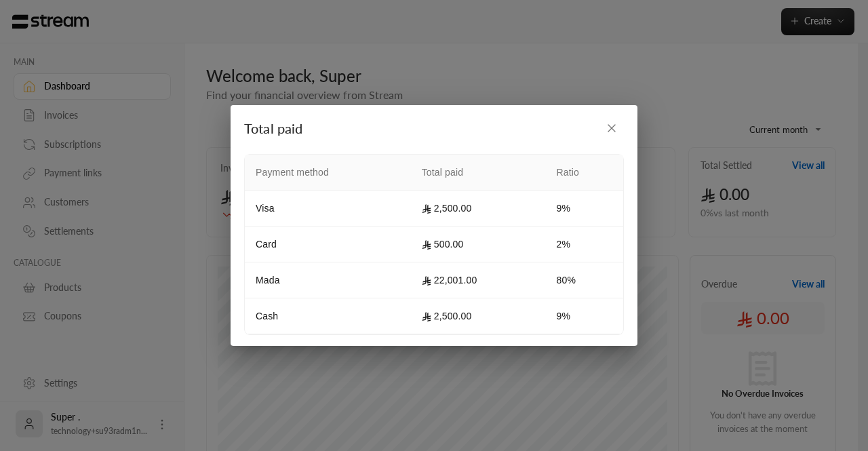 This screenshot has height=451, width=868. Describe the element at coordinates (328, 280) in the screenshot. I see `td: Mada` at that location.